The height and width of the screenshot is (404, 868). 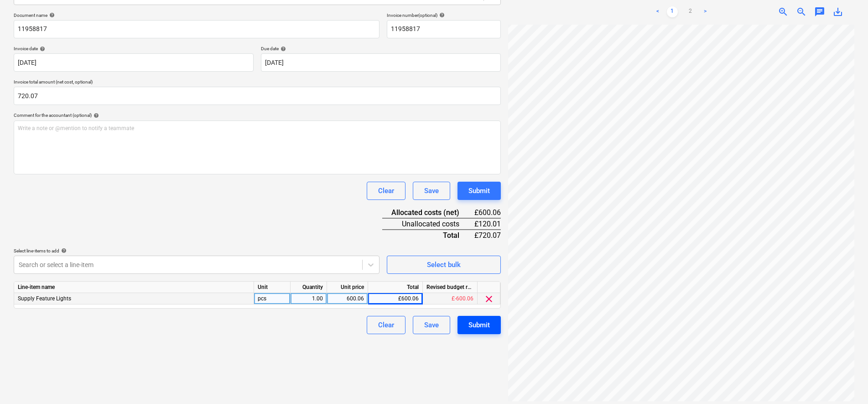 I want to click on div: Invoice date, so click(x=134, y=48).